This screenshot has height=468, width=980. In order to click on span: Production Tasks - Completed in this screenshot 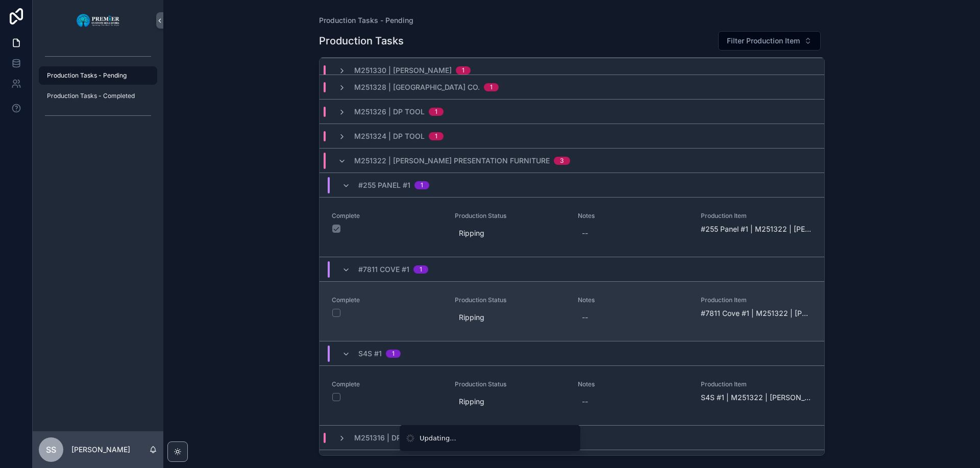, I will do `click(91, 96)`.